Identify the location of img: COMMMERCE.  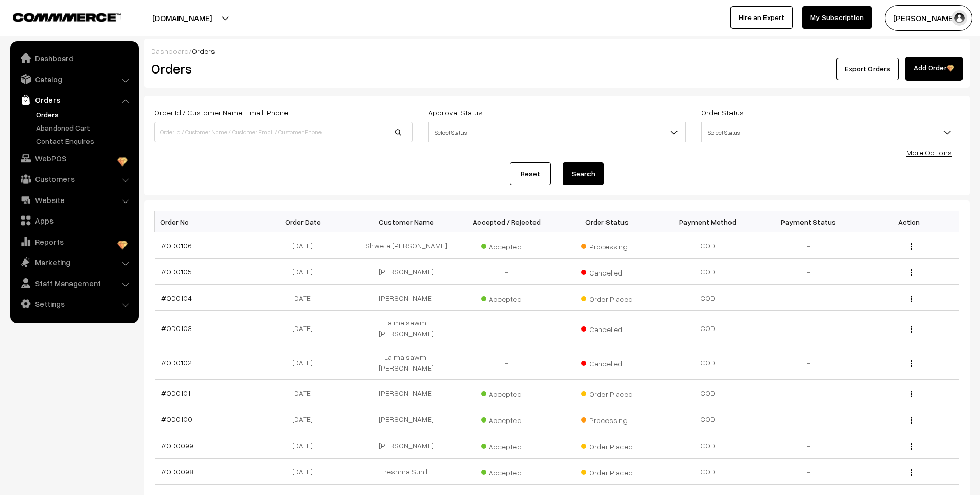
(67, 17).